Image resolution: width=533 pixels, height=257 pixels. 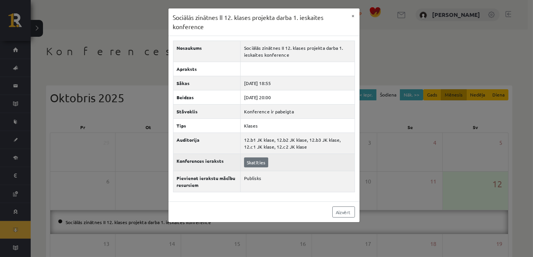 I want to click on td: Sociālās zinātnes II 12. klases projekta darba 1. ieskaites konference, so click(x=297, y=51).